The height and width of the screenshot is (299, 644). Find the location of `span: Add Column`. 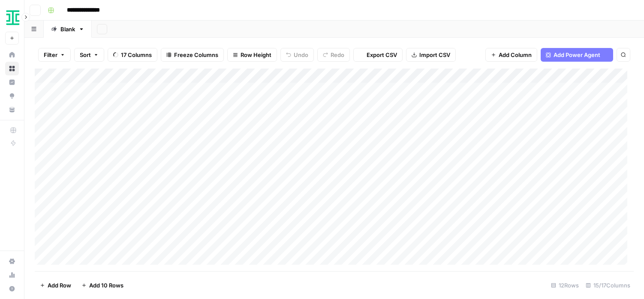

span: Add Column is located at coordinates (515, 55).